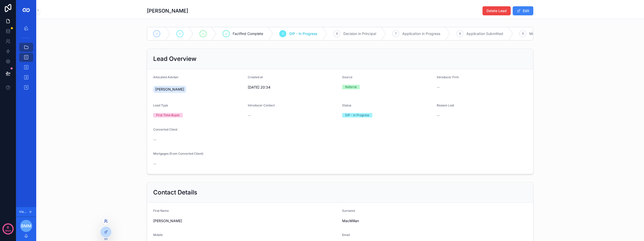 This screenshot has width=644, height=241. Describe the element at coordinates (421, 34) in the screenshot. I see `span: Application in Progress` at that location.